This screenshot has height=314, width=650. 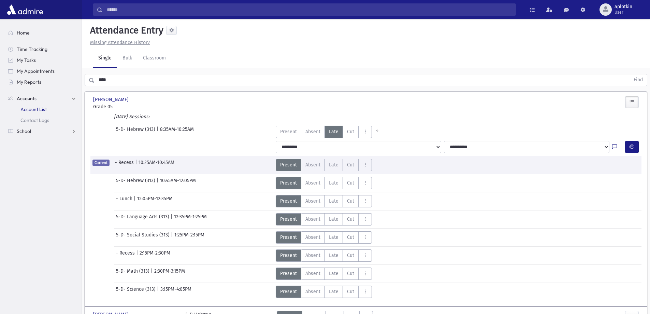 What do you see at coordinates (155, 201) in the screenshot?
I see `span: 12:05PM-12:35PM` at bounding box center [155, 201].